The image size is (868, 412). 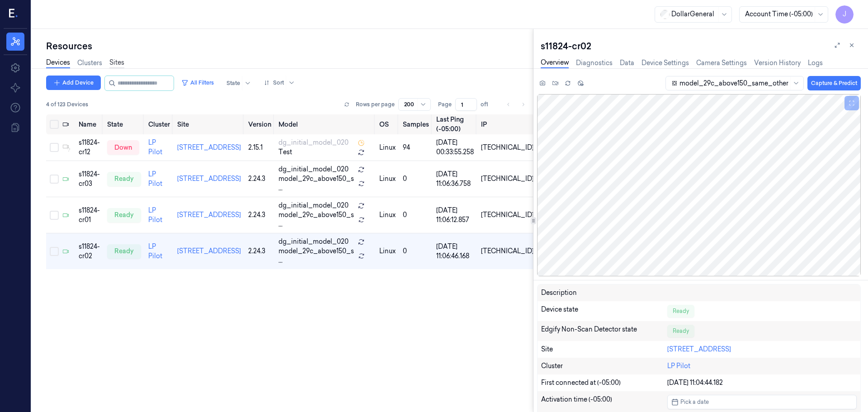 I want to click on span: Test, so click(x=286, y=152).